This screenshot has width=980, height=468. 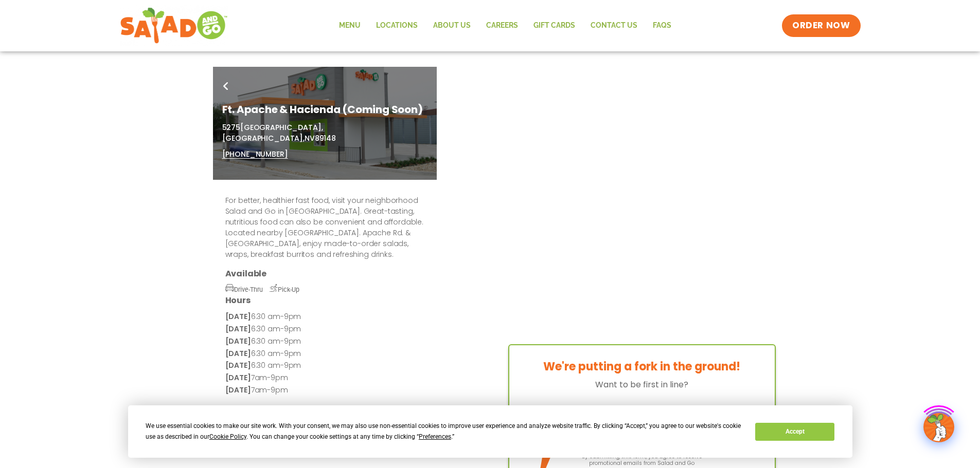 I want to click on span: 89148, so click(x=325, y=138).